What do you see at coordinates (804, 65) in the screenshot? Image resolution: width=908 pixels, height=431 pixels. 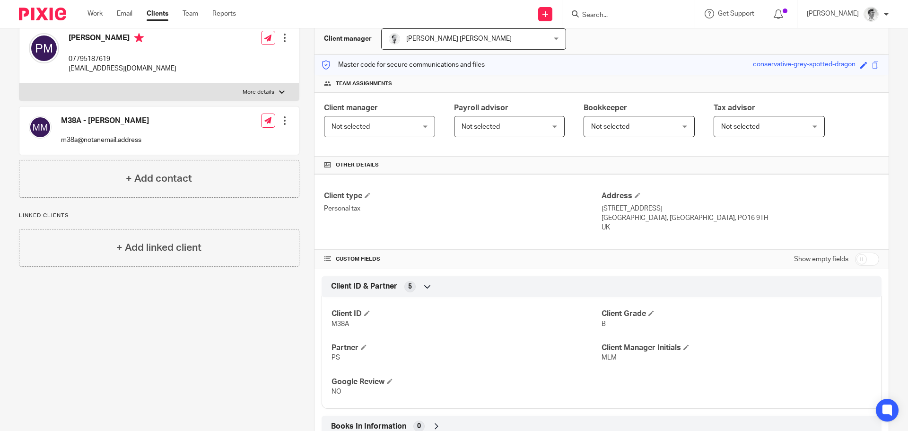 I see `div: conservative-grey-spotted-dragon` at bounding box center [804, 65].